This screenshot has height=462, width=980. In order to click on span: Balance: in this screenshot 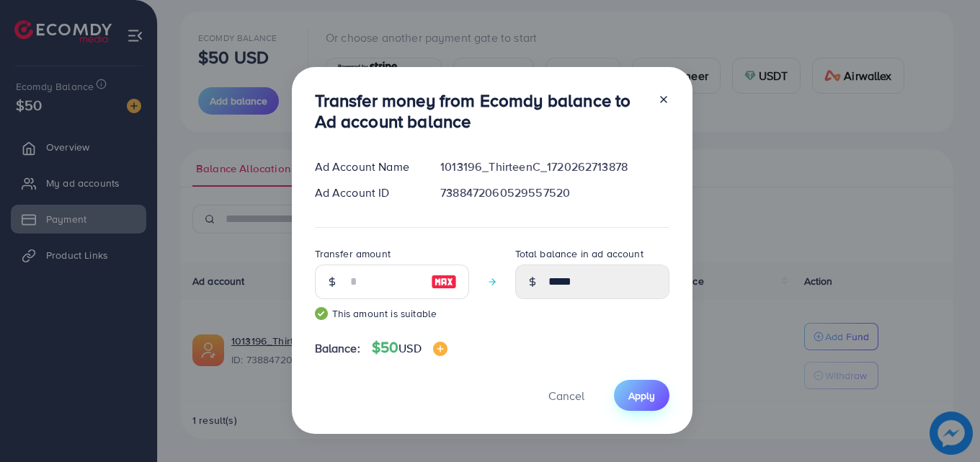, I will do `click(338, 348)`.